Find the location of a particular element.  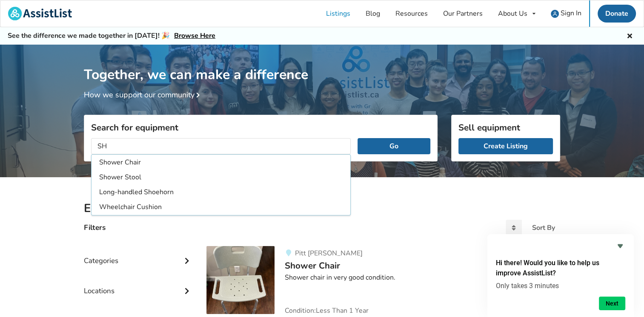

h4: Filters is located at coordinates (95, 227).